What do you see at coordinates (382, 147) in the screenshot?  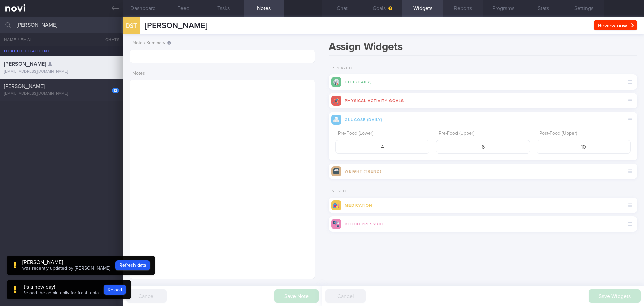 I see `input: 4.0` at bounding box center [382, 147].